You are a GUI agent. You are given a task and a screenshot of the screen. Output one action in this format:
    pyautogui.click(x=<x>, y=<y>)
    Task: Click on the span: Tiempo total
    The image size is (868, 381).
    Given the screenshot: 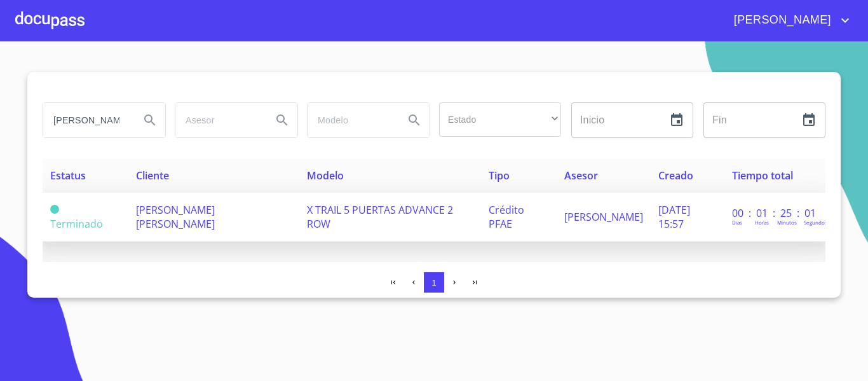 What is the action you would take?
    pyautogui.click(x=763, y=176)
    